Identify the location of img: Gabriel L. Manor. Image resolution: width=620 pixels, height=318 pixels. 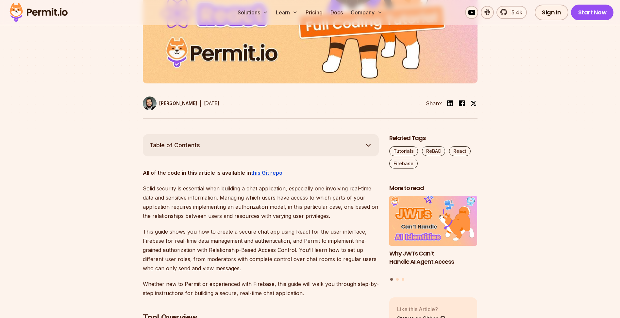
(150, 103).